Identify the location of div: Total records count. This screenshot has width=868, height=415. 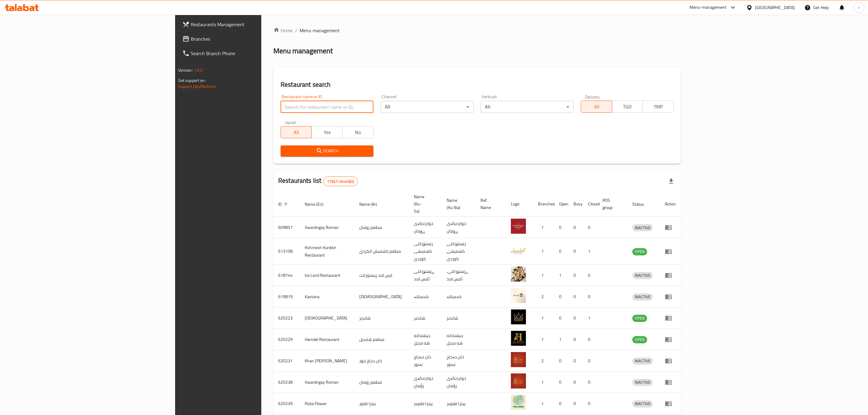
(340, 182).